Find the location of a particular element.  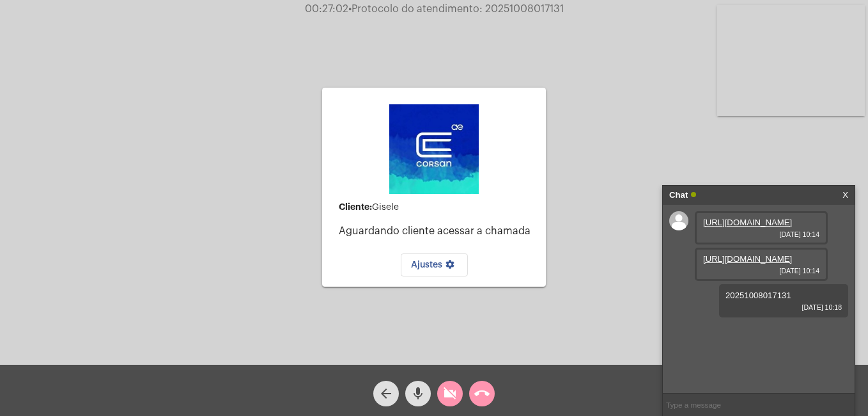

mat-icon: settings is located at coordinates (450, 267).